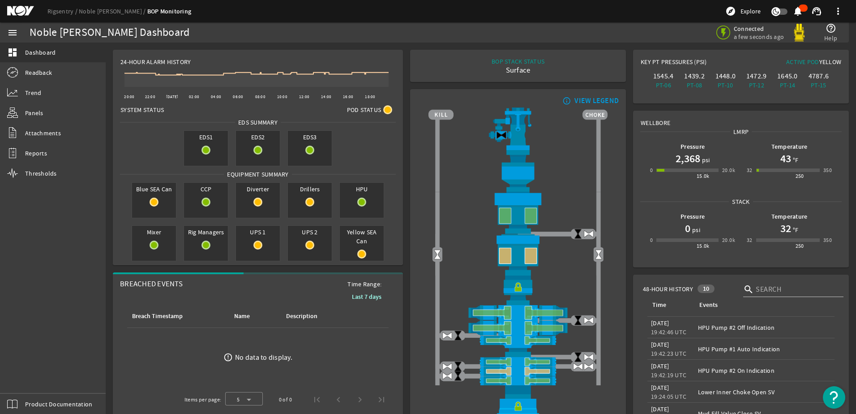  Describe the element at coordinates (254, 316) in the screenshot. I see `div: Name` at that location.